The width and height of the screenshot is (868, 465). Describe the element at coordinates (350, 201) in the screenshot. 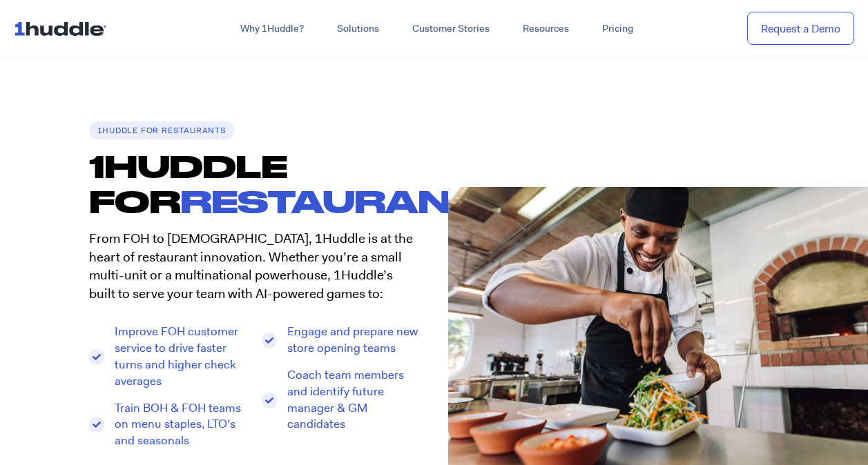

I see `span: Restaurants.` at that location.